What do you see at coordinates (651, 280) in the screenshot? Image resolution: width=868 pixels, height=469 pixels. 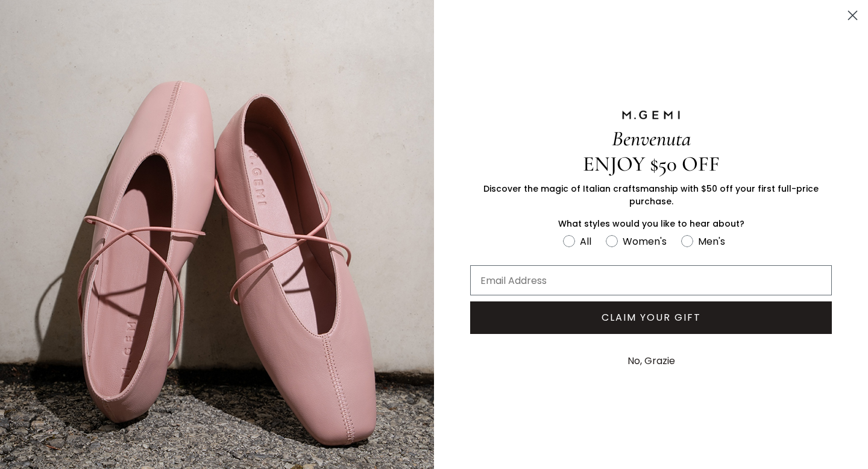 I see `input: Email Address` at bounding box center [651, 280].